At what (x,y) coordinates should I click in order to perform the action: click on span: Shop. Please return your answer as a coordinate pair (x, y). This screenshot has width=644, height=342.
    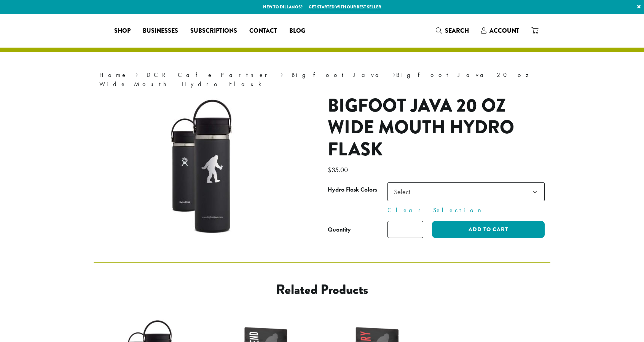
    Looking at the image, I should click on (122, 31).